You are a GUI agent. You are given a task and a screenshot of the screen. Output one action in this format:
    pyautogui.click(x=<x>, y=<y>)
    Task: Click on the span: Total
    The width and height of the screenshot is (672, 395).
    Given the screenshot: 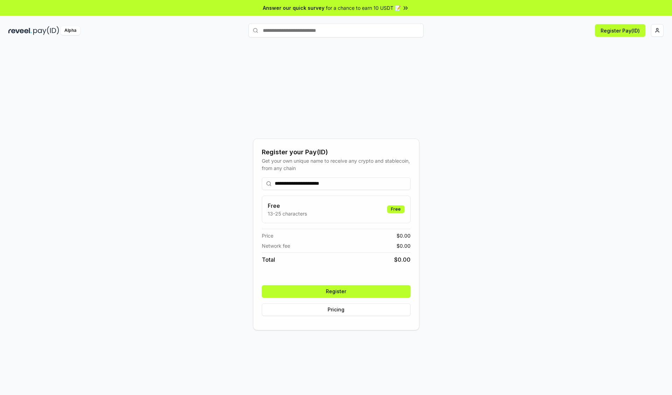 What is the action you would take?
    pyautogui.click(x=268, y=260)
    